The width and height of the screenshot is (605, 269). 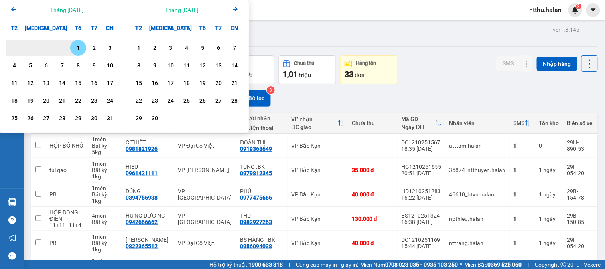 What do you see at coordinates (94, 118) in the screenshot?
I see `div: 30` at bounding box center [94, 118].